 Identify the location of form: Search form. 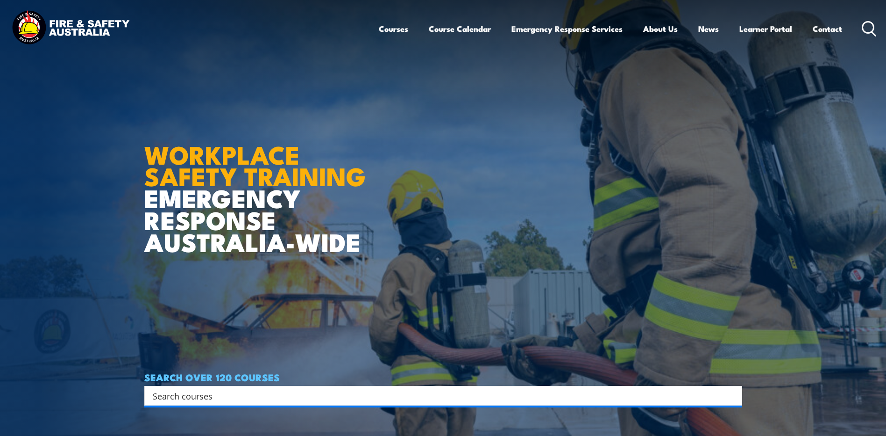
(439, 395).